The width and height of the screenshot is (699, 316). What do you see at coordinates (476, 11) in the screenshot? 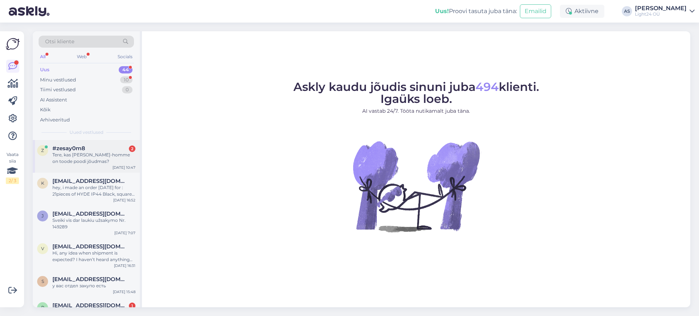
I see `div: Proovi tasuta juba täna:` at bounding box center [476, 11].